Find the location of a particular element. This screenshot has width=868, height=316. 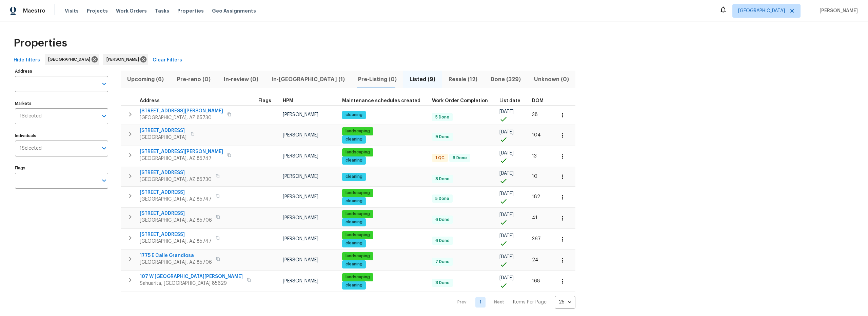

span: DOM is located at coordinates (538, 101).